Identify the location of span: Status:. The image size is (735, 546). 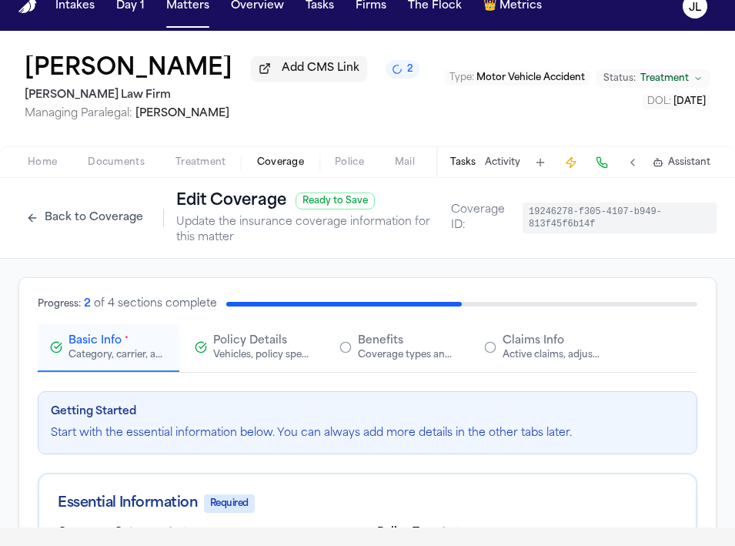
(620, 79).